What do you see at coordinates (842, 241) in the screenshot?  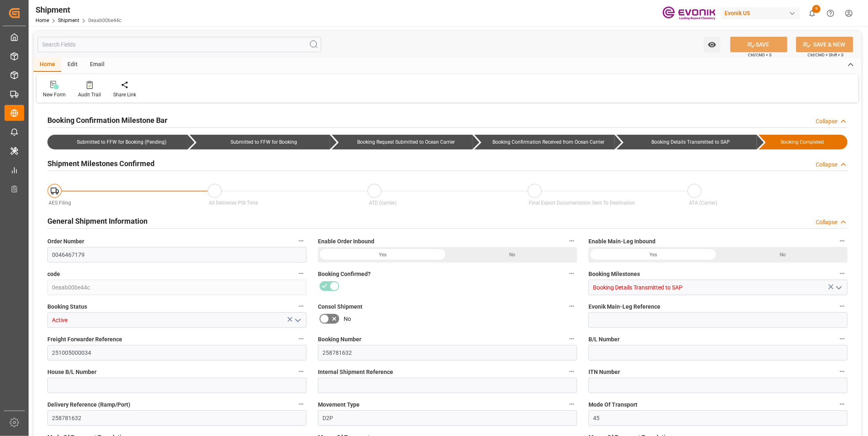 I see `button: Enable Main-Leg Inbound` at bounding box center [842, 241].